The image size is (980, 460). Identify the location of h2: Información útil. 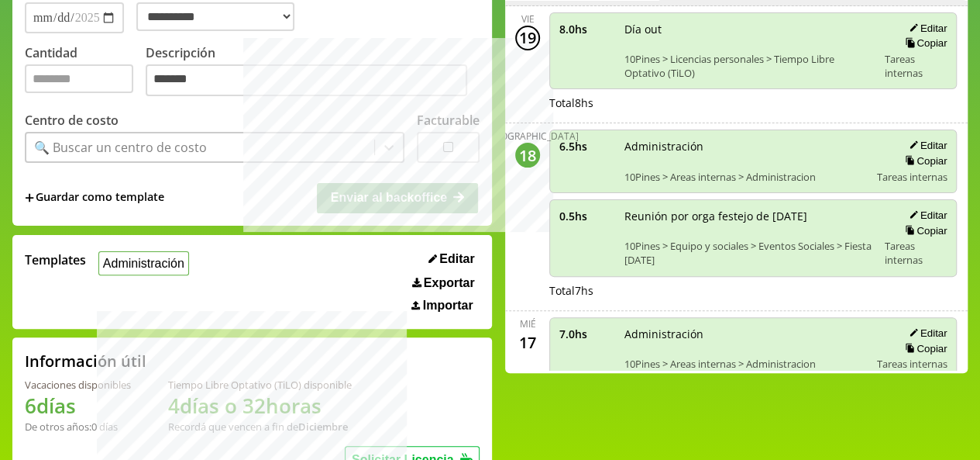
(85, 360).